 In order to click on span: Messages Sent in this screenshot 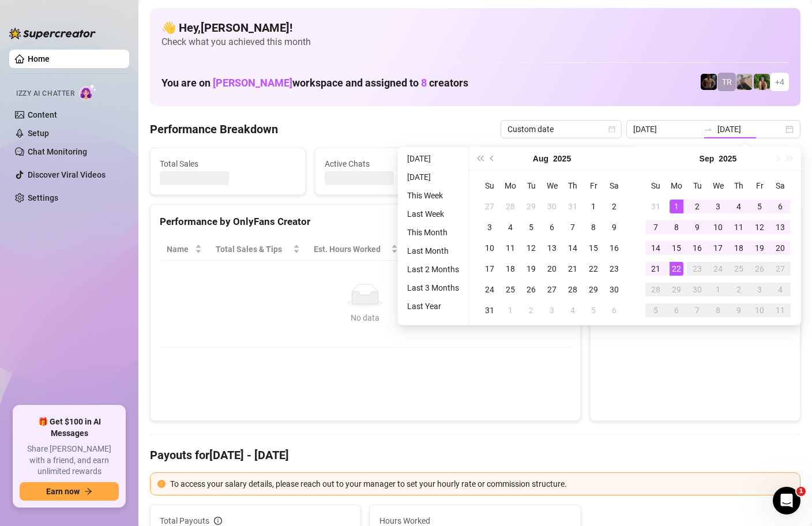, I will do `click(558, 164)`.